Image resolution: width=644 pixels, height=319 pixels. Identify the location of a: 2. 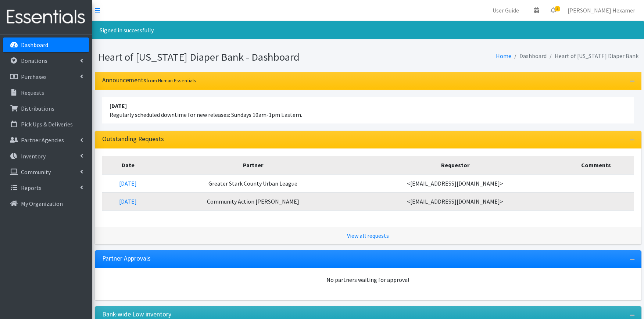
(554, 10).